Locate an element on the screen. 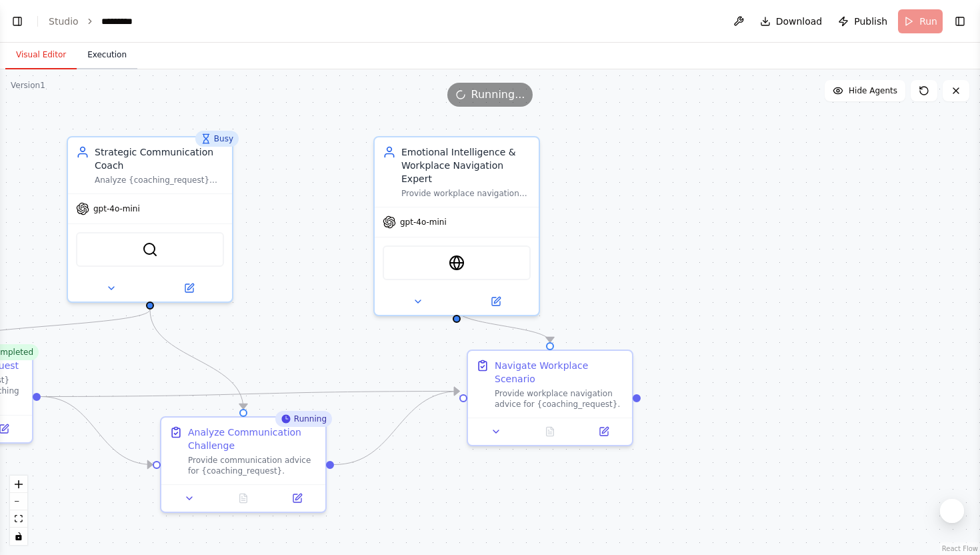 This screenshot has width=980, height=555. button: zoom in is located at coordinates (19, 484).